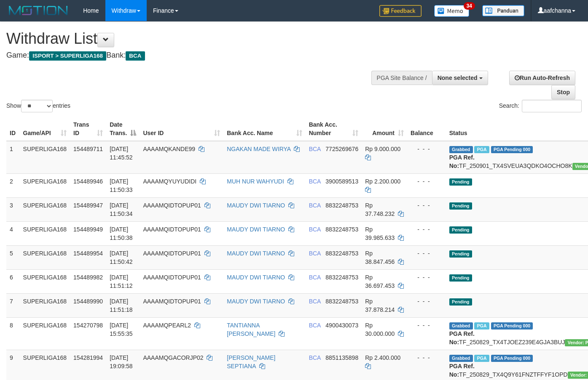  What do you see at coordinates (426, 129) in the screenshot?
I see `th: Balance` at bounding box center [426, 129].